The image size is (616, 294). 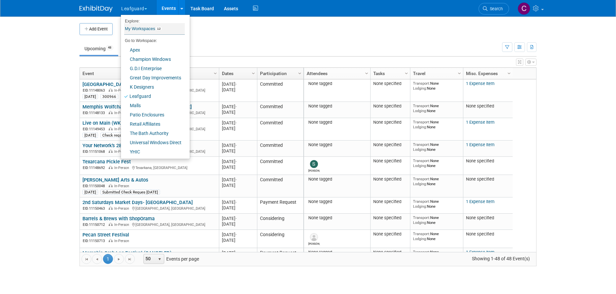 What do you see at coordinates (133, 49) in the screenshot?
I see `a: Past93` at bounding box center [133, 49].